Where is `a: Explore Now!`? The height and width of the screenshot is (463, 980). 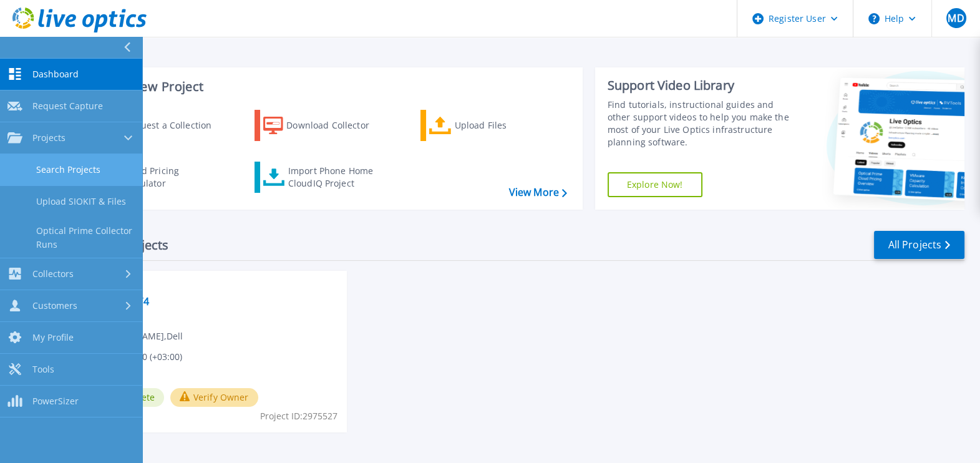
a: Explore Now! is located at coordinates (655, 185).